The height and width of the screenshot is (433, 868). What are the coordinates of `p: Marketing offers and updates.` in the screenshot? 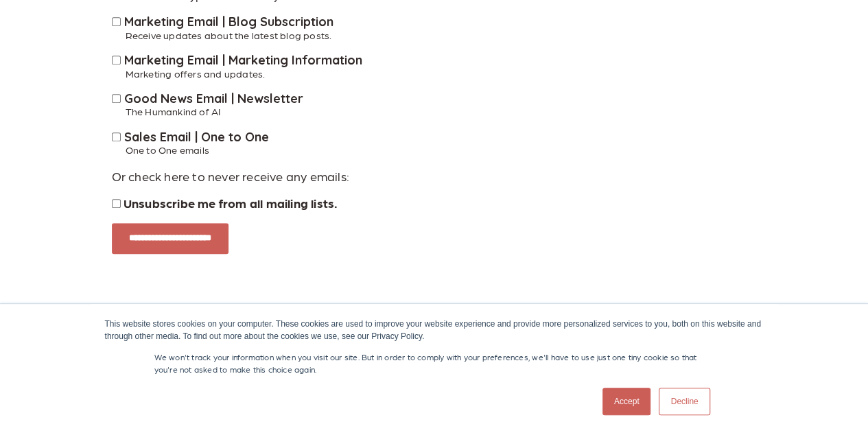 It's located at (434, 74).